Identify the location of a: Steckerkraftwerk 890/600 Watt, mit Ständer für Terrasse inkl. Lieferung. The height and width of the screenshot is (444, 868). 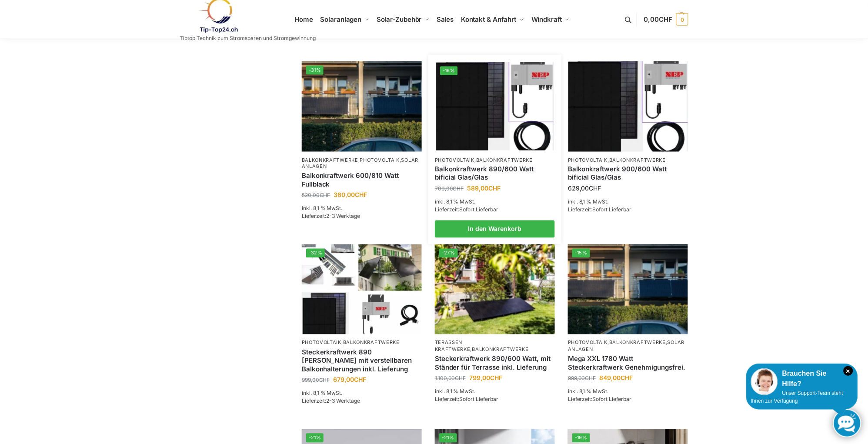
(495, 363).